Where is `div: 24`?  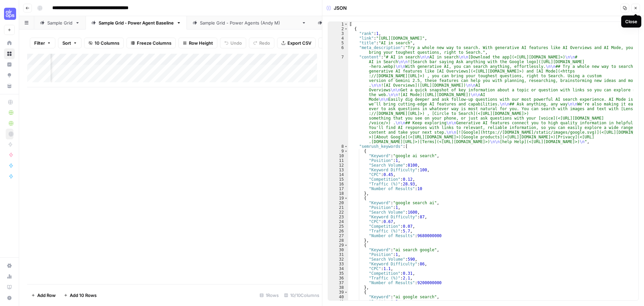
div: 24 is located at coordinates (338, 222).